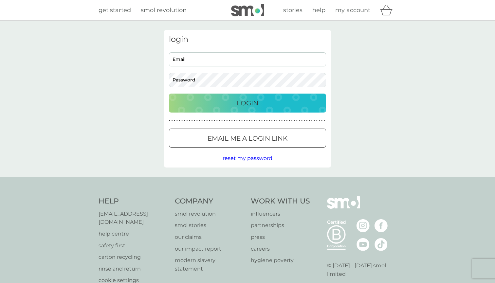 This screenshot has height=283, width=495. What do you see at coordinates (210, 201) in the screenshot?
I see `h4: Company` at bounding box center [210, 201].